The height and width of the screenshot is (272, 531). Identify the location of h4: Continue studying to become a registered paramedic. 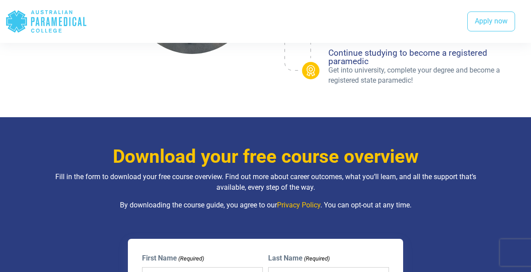
(427, 57).